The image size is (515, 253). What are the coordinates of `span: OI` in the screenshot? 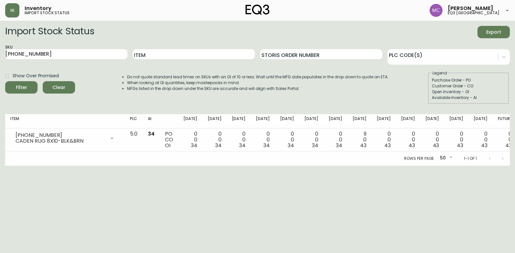 It's located at (168, 145).